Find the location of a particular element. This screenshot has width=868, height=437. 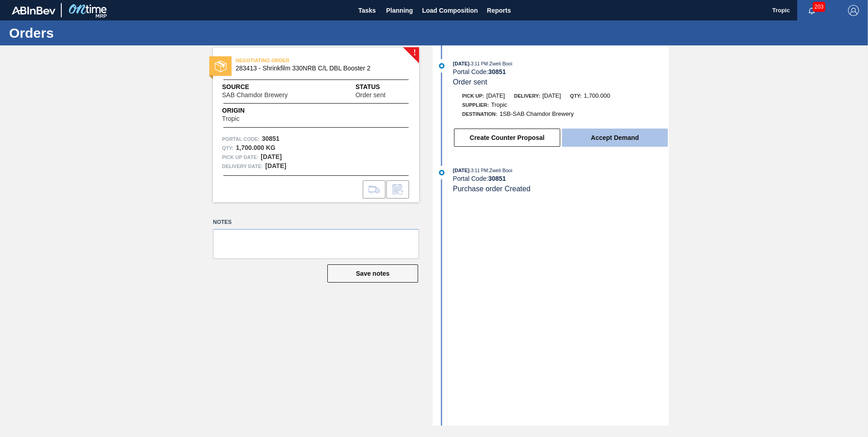

strong: 1,700.000 KG is located at coordinates (255, 148).